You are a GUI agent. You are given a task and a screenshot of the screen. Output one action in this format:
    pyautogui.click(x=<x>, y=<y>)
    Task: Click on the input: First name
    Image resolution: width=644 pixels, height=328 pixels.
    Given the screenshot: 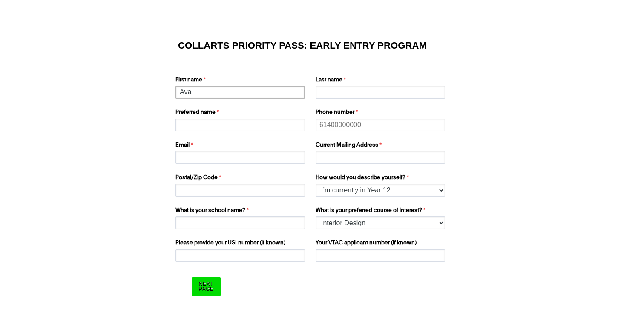 What is the action you would take?
    pyautogui.click(x=240, y=92)
    